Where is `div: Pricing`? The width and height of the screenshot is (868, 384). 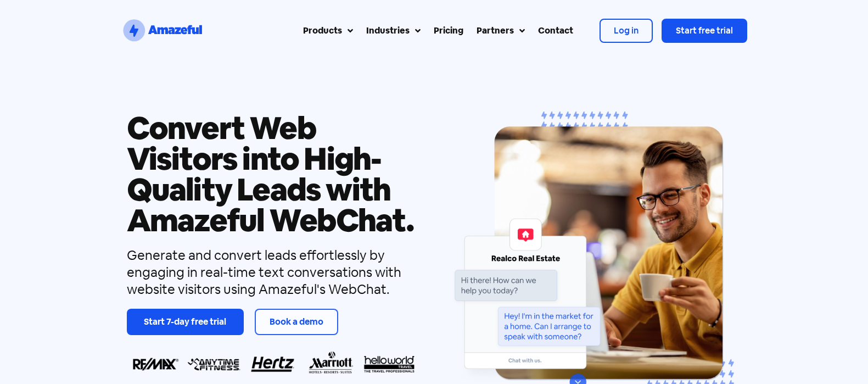 div: Pricing is located at coordinates (449, 31).